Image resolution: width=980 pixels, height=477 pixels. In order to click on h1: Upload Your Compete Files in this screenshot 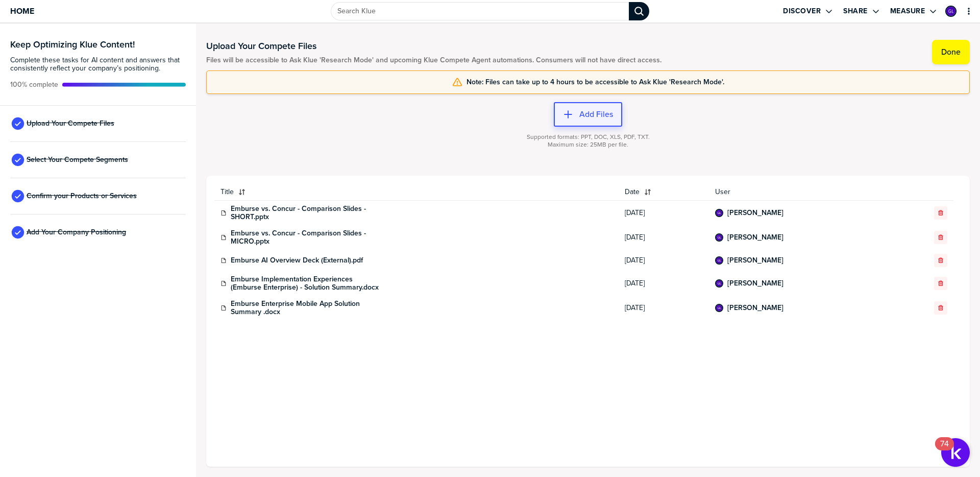, I will do `click(434, 46)`.